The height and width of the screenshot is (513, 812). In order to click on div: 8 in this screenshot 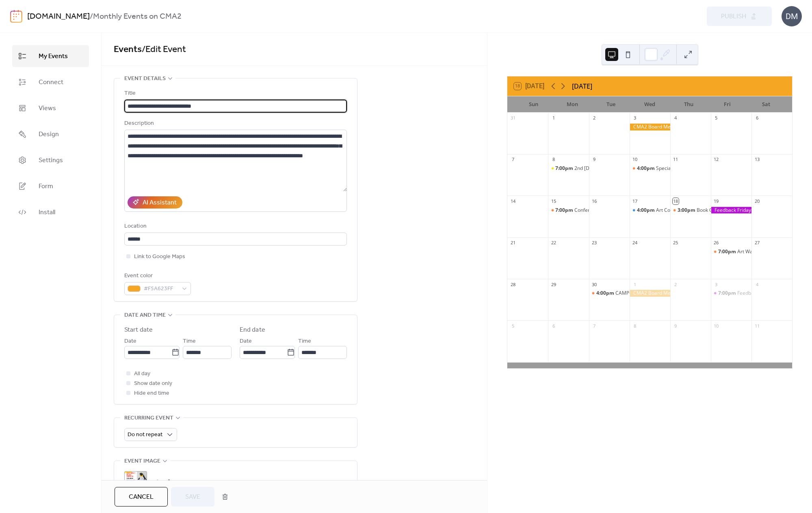, I will do `click(553, 159)`.